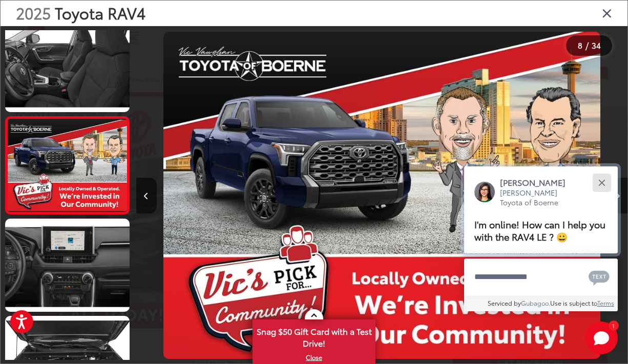 This screenshot has height=364, width=628. What do you see at coordinates (613, 325) in the screenshot?
I see `span: 1` at bounding box center [613, 325].